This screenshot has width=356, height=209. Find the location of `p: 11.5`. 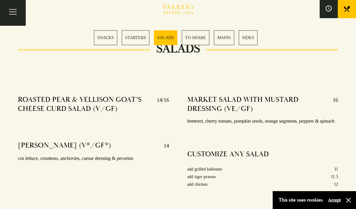

p: 11.5 is located at coordinates (335, 177).